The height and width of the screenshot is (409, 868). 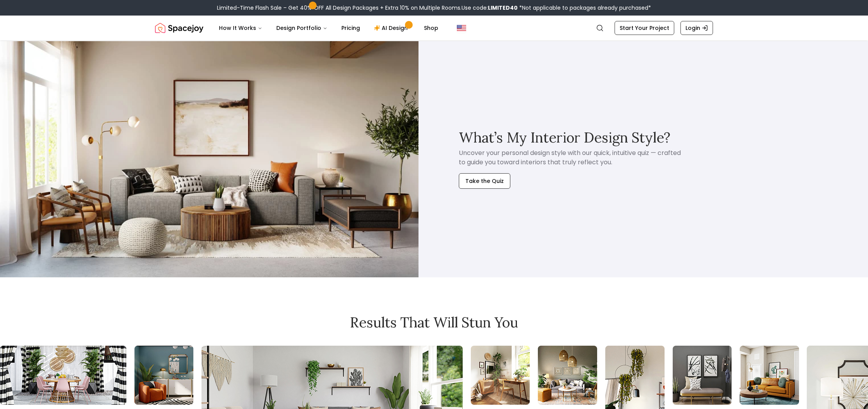 What do you see at coordinates (434, 8) in the screenshot?
I see `div: Limited-Time Flash Sale – Get 40% OFF All Design Packages + Extra 10% on Multiple Rooms.` at bounding box center [434, 8].